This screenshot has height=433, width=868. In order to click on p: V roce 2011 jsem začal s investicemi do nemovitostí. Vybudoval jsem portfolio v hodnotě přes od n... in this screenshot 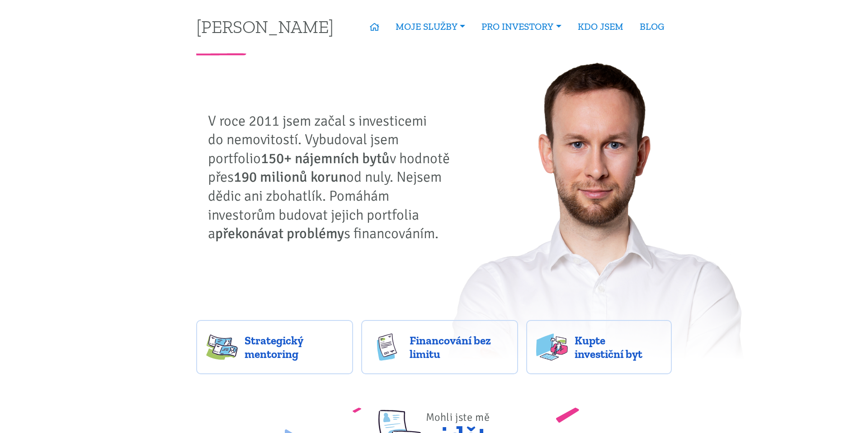, I will do `click(332, 177)`.